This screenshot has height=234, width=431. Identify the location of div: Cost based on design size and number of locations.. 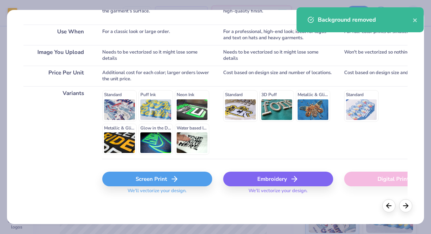
(278, 76).